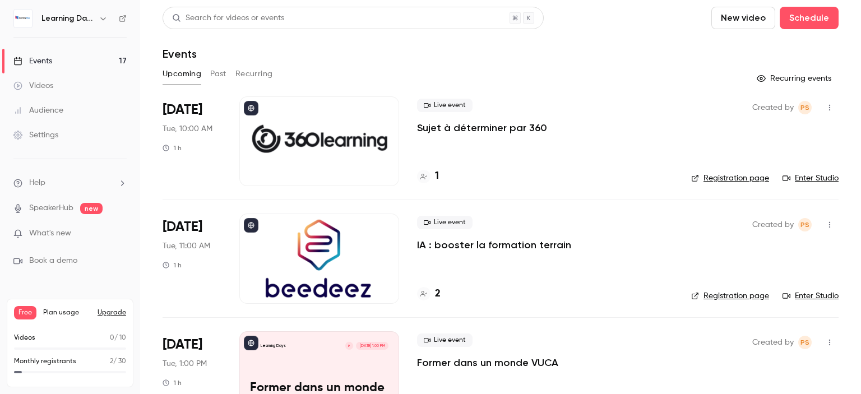 The height and width of the screenshot is (394, 861). I want to click on button: New video, so click(744, 18).